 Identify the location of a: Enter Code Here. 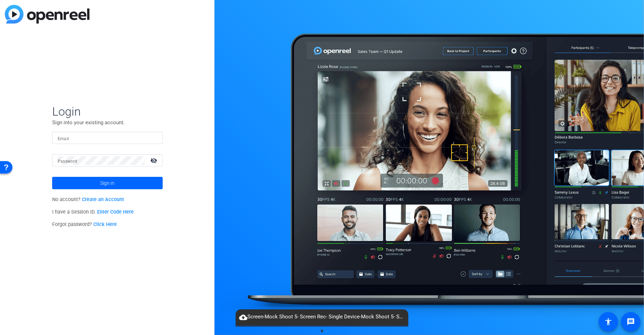
(115, 212).